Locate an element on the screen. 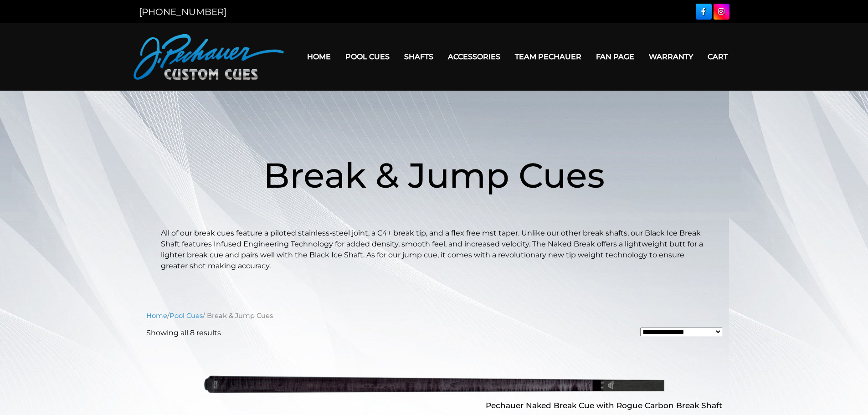  a: Team Pechauer is located at coordinates (549, 56).